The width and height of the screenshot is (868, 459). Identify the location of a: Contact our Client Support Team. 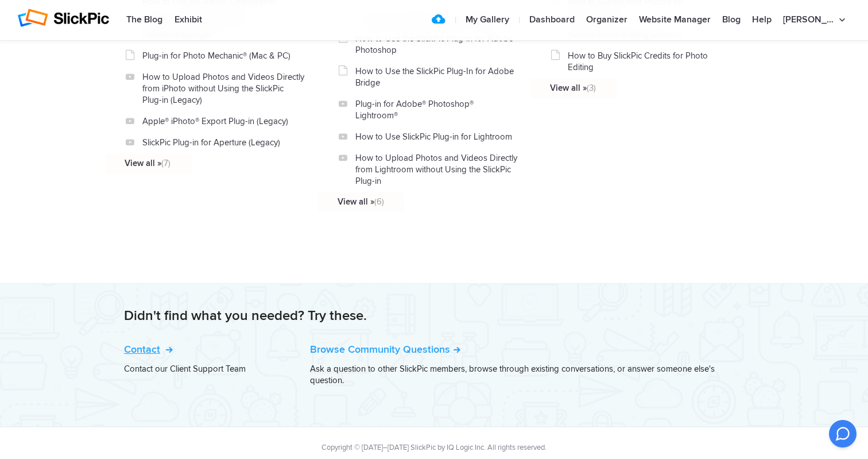
(185, 369).